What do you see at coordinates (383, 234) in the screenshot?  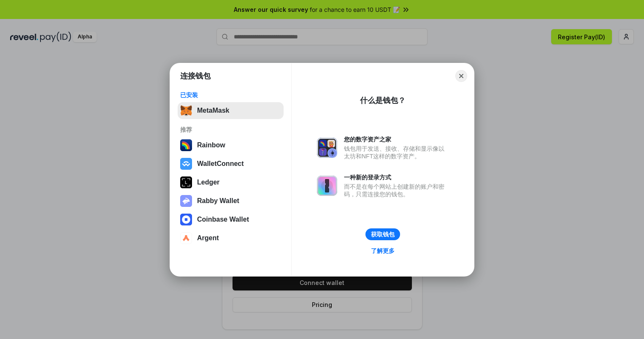 I see `button: 获取钱包` at bounding box center [383, 234].